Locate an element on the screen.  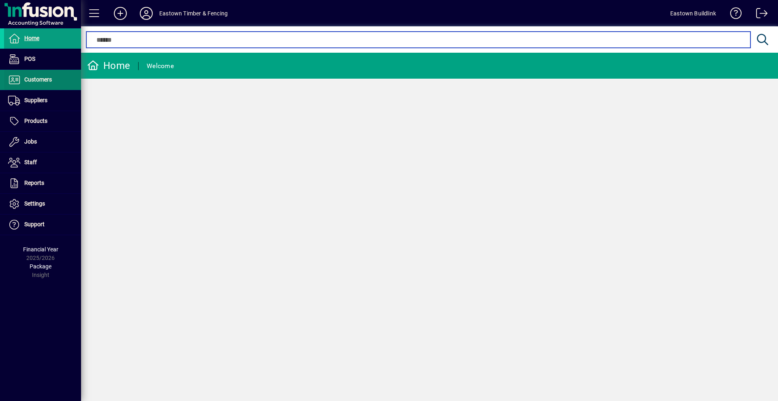
a: Customers is located at coordinates (43, 80).